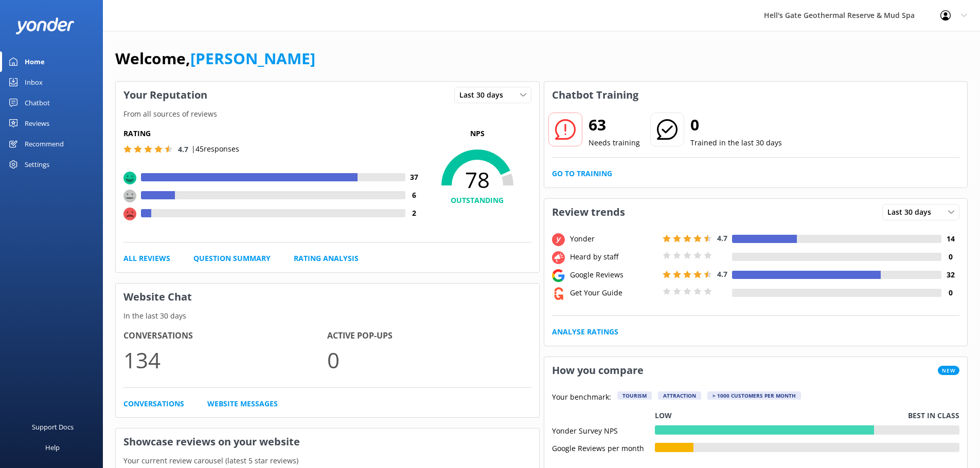 The width and height of the screenshot is (980, 468). Describe the element at coordinates (754, 396) in the screenshot. I see `div: > 1000 customers per month` at that location.